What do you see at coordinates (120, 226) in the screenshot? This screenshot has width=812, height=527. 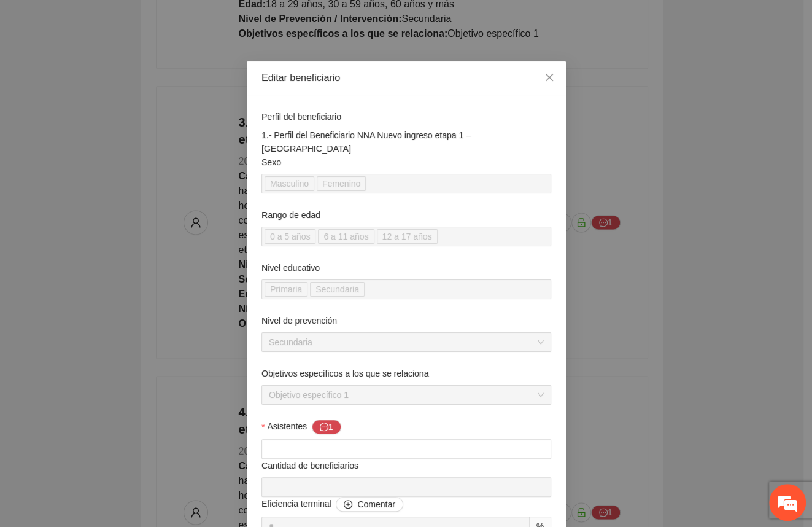 I see `span: Estamos en línea.` at bounding box center [120, 226].